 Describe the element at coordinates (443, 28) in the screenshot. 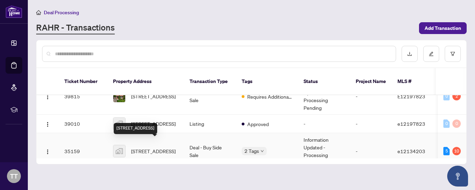

I see `span: Add Transaction` at that location.